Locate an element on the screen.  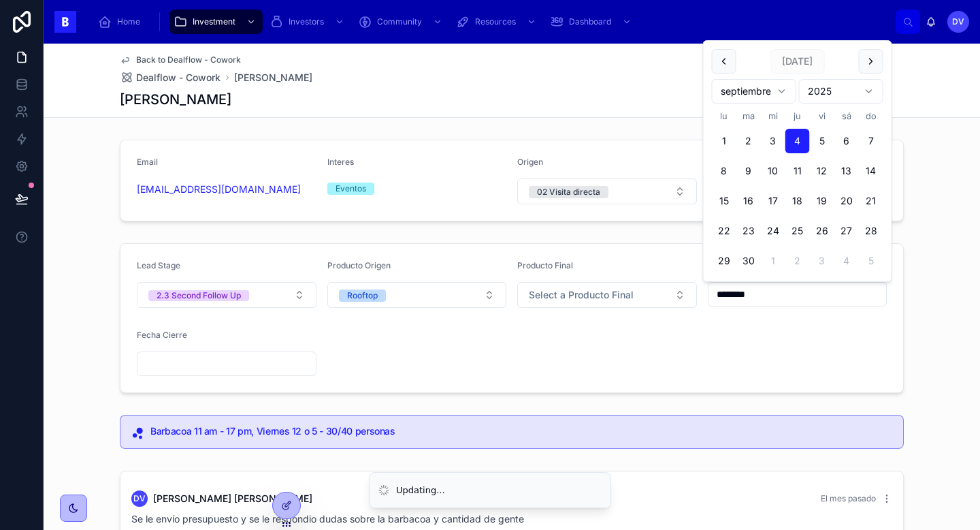
button: jueves, 18 de septiembre de 2025 is located at coordinates (798, 201).